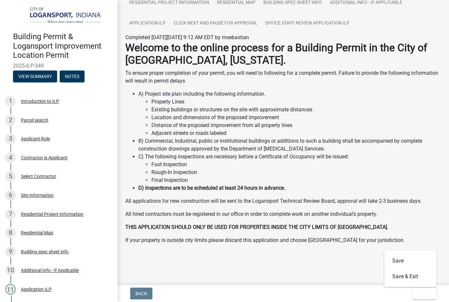 This screenshot has width=449, height=302. Describe the element at coordinates (410, 268) in the screenshot. I see `div: Exit` at that location.